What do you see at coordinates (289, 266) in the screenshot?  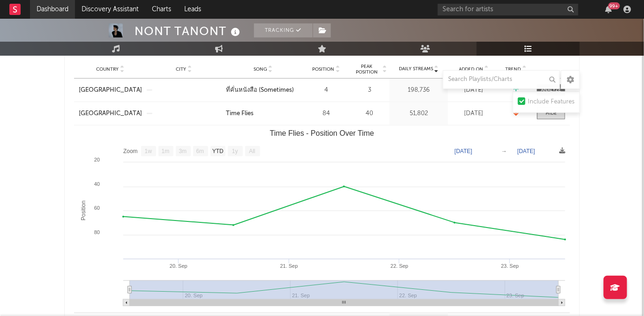 I see `text: 21. Sep` at bounding box center [289, 266].